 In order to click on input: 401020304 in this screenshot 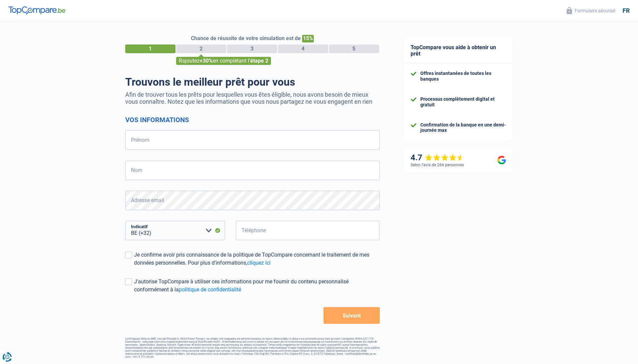, I will do `click(308, 231)`.